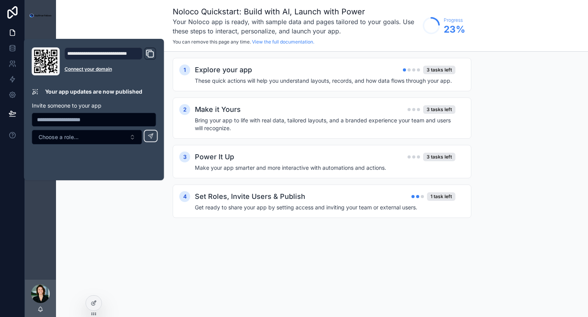 This screenshot has height=317, width=588. What do you see at coordinates (94, 92) in the screenshot?
I see `p: Your app updates are now published` at bounding box center [94, 92].